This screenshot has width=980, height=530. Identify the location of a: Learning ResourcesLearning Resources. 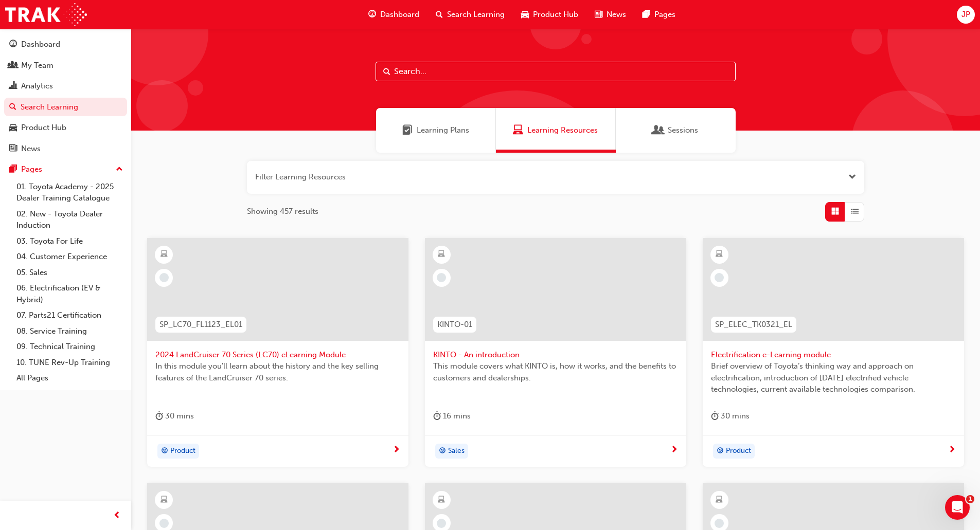
(555, 130).